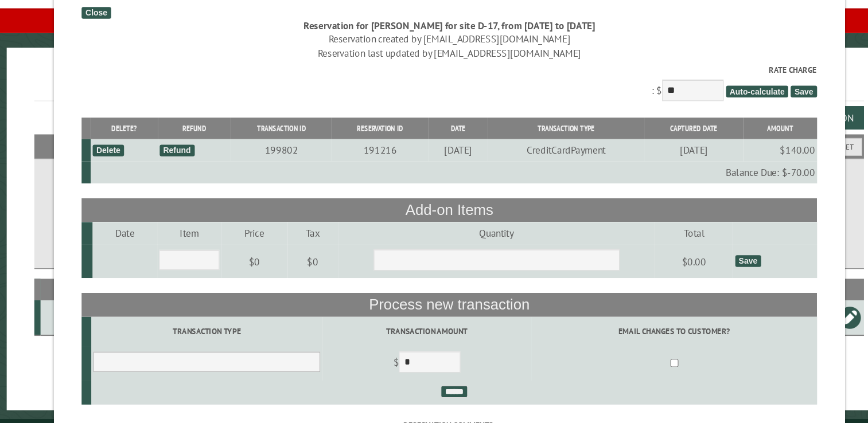 Image resolution: width=868 pixels, height=423 pixels. What do you see at coordinates (478, 232) in the screenshot?
I see `td: Quantity` at bounding box center [478, 232].